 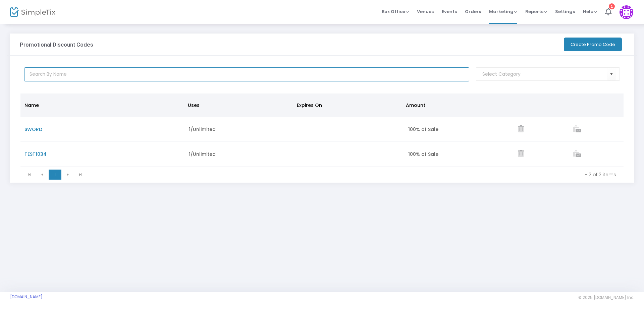 What do you see at coordinates (309, 105) in the screenshot?
I see `span: Expires On` at bounding box center [309, 105].